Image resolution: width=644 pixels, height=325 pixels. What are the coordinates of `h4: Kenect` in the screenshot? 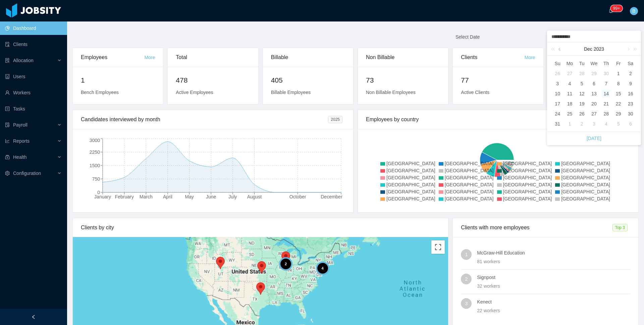 It's located at (554, 302).